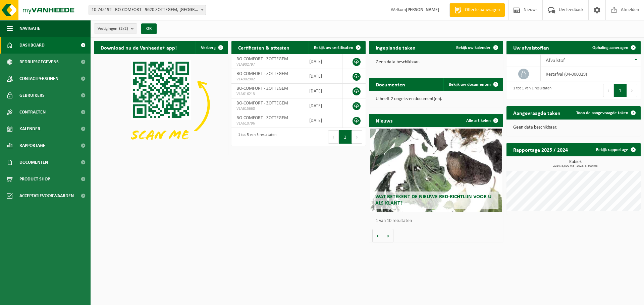  What do you see at coordinates (473, 84) in the screenshot?
I see `a: Bekijk uw documenten` at bounding box center [473, 84].